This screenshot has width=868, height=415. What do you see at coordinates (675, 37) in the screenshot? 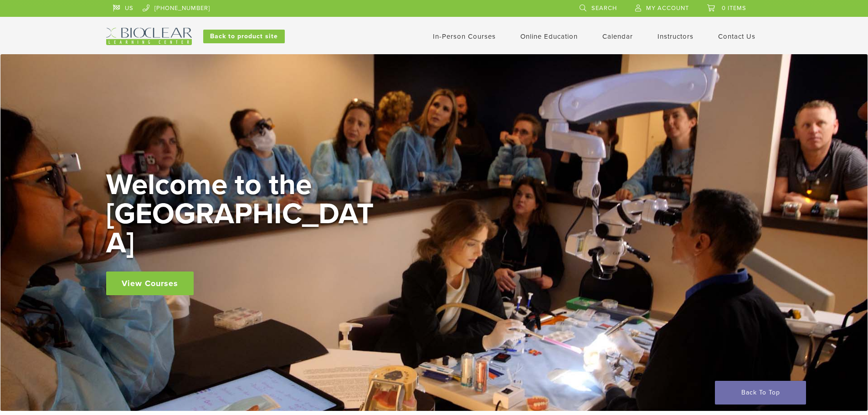
I see `a: Instructors` at bounding box center [675, 37].